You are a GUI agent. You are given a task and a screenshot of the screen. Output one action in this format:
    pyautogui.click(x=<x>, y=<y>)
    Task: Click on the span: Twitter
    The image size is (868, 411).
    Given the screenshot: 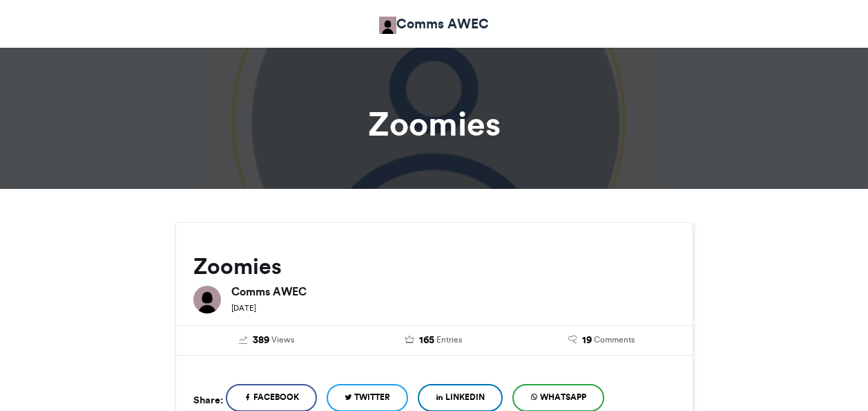 What is the action you would take?
    pyautogui.click(x=372, y=396)
    